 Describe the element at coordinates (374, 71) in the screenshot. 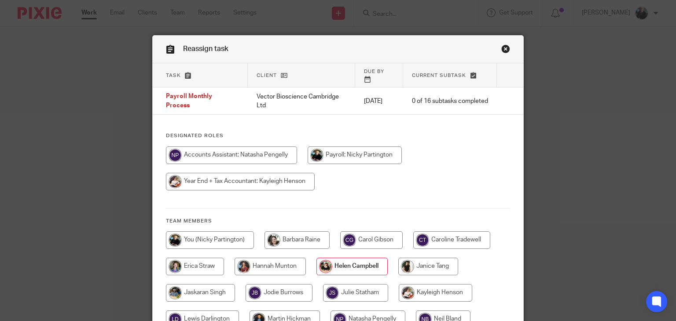

I see `span: Due by` at that location.